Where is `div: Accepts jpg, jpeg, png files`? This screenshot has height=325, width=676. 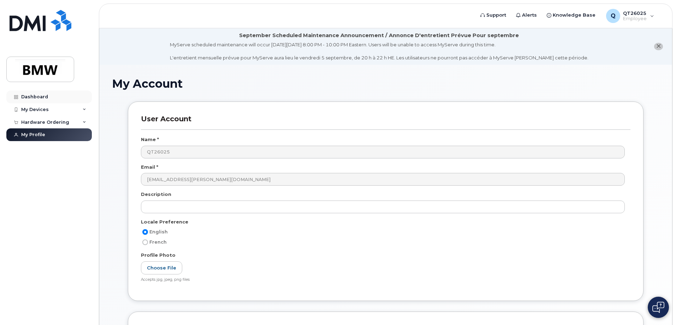 div: Accepts jpg, jpeg, png files is located at coordinates (383, 279).